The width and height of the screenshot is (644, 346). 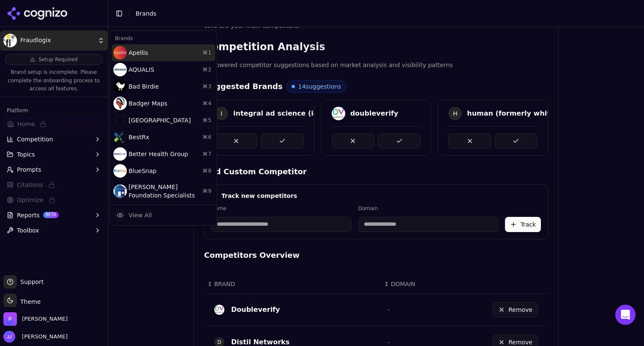 I want to click on div: BestRx, so click(x=163, y=137).